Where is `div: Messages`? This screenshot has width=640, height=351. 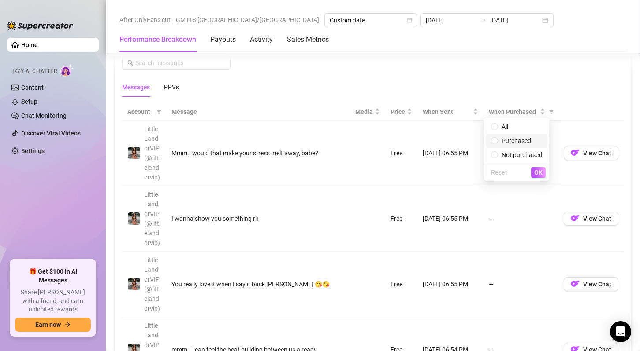
div: Messages is located at coordinates (136, 87).